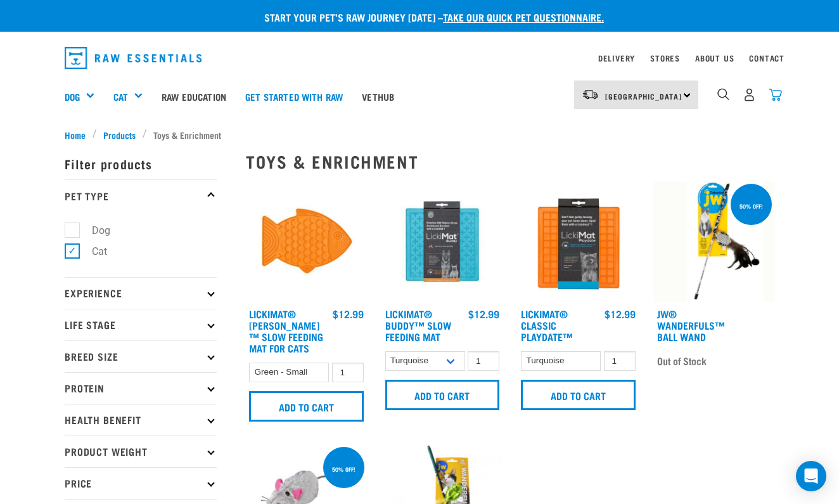 The width and height of the screenshot is (839, 504). I want to click on img: Raw Essentials Logo, so click(133, 57).